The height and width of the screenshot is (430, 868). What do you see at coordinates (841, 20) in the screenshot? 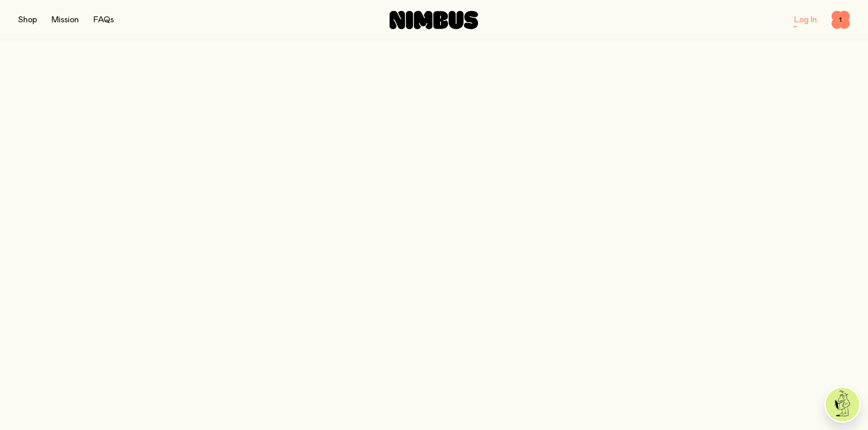
I see `button: 1` at bounding box center [841, 20].